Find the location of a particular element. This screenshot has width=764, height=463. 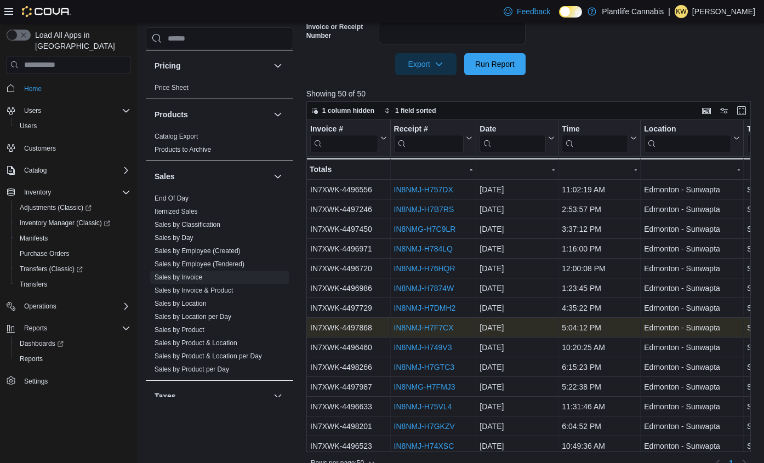

div: IN7XWK-4496986 is located at coordinates (349, 288).